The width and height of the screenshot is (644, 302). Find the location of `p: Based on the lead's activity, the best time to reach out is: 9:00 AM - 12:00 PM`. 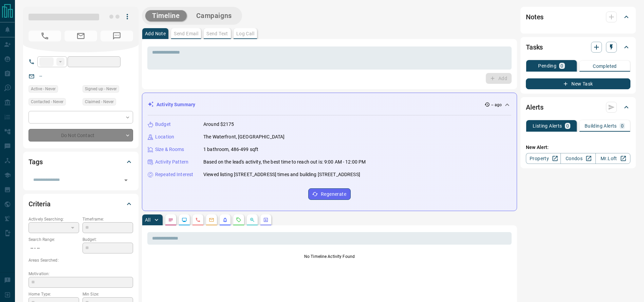

p: Based on the lead's activity, the best time to reach out is: 9:00 AM - 12:00 PM is located at coordinates (285, 162).